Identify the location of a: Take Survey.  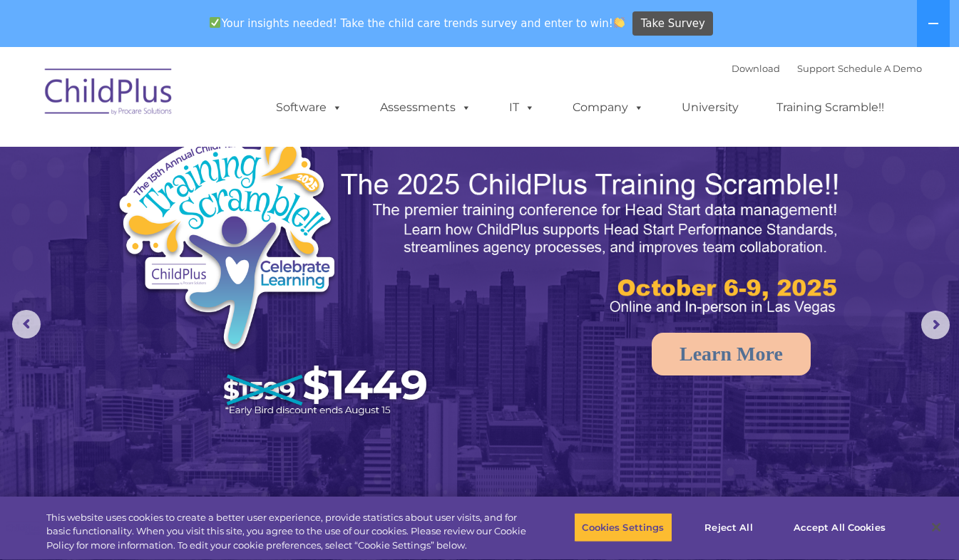
(672, 24).